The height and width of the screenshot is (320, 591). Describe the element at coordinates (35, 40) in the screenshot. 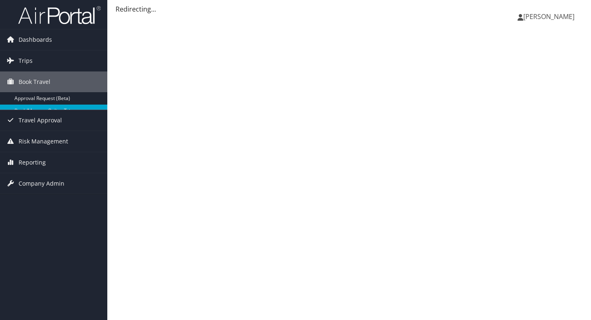

I see `span: Dashboards` at that location.